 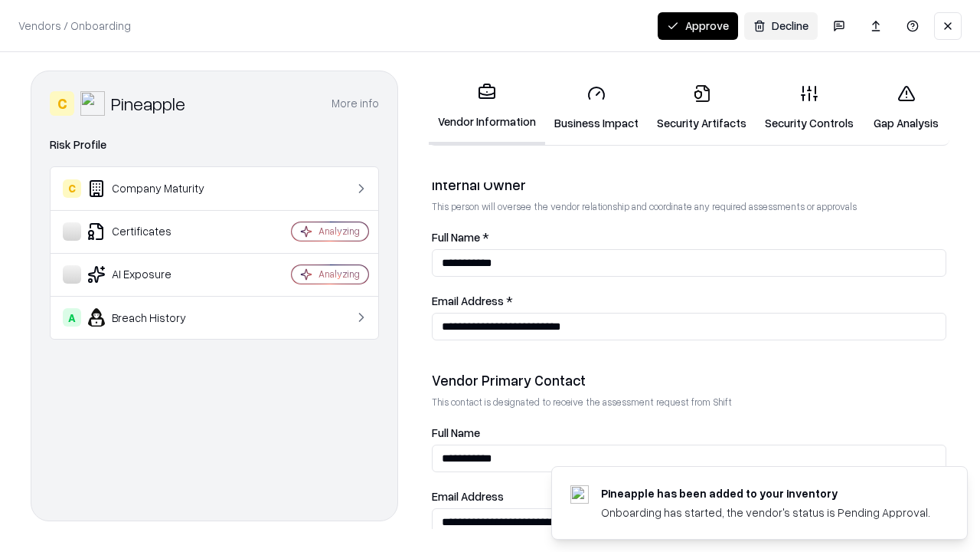 What do you see at coordinates (579, 495) in the screenshot?
I see `img: pineappleenergy.com` at bounding box center [579, 495].